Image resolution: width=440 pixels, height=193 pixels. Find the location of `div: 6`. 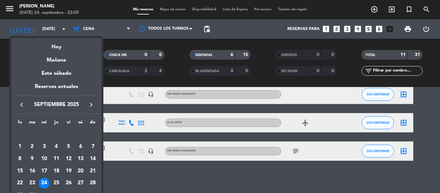

div: 6 is located at coordinates (81, 147).